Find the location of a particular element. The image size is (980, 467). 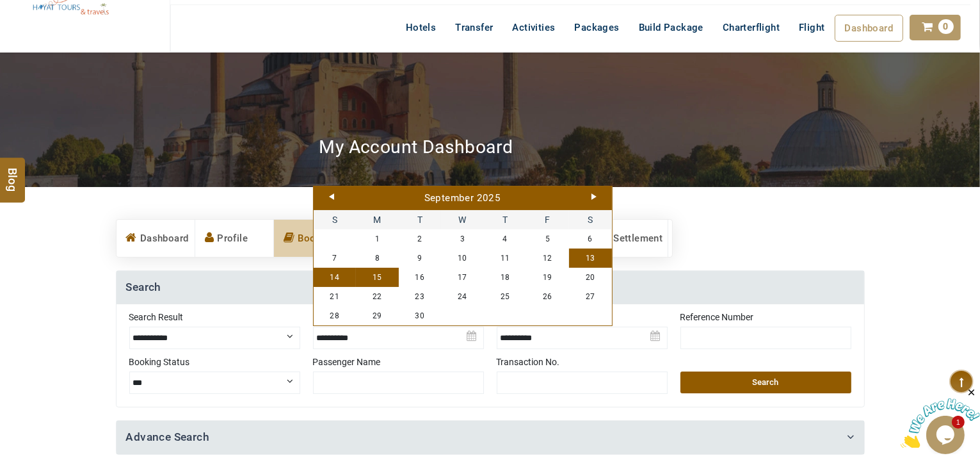

button: Search is located at coordinates (766, 382).